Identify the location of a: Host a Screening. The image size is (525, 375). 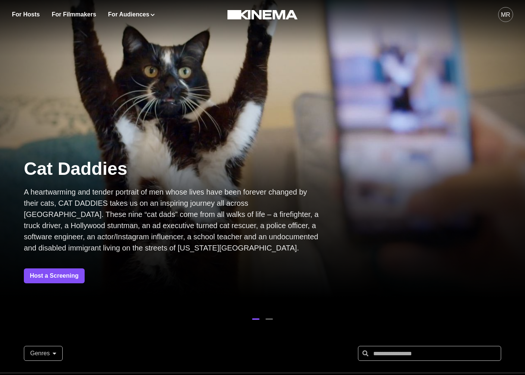
(54, 276).